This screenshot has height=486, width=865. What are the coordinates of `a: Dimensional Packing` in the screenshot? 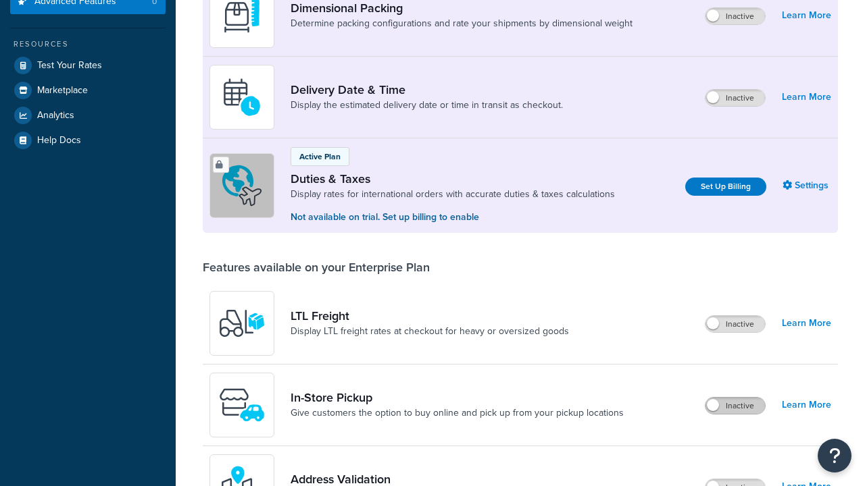 It's located at (461, 8).